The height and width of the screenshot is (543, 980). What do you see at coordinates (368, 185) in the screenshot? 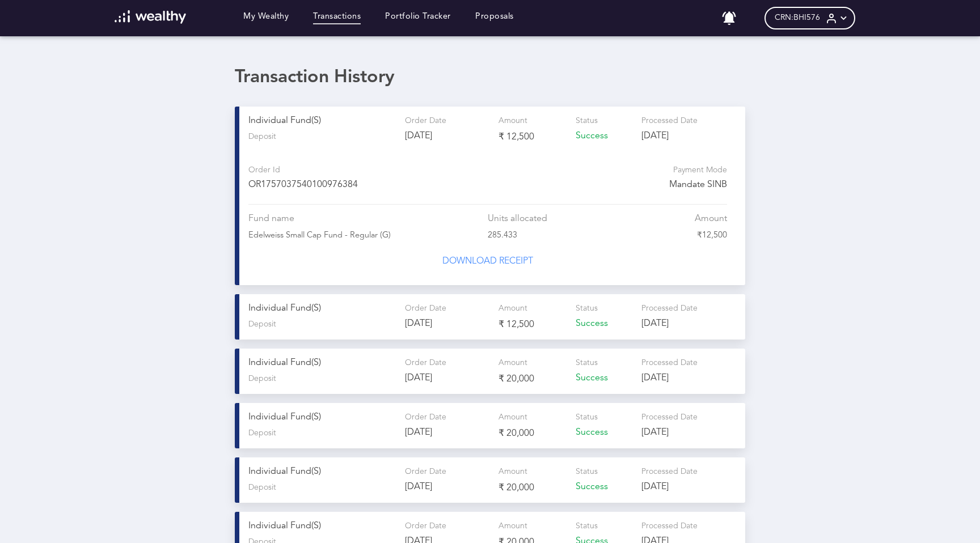
I see `span: O R 1 7 5 7 0 3 7 5 4 0 1 0 0 9 7 6 3 8 4` at bounding box center [368, 185].